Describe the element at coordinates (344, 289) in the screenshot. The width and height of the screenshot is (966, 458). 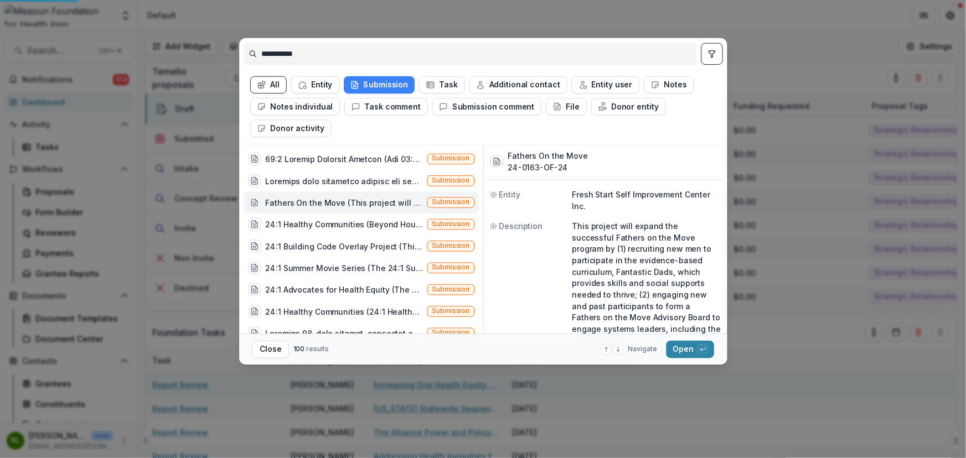
I see `div: 24:1 Advocates for Health Equity (The 24:1 Initiative in the Normandy Schools Collaborative bring...` at that location.